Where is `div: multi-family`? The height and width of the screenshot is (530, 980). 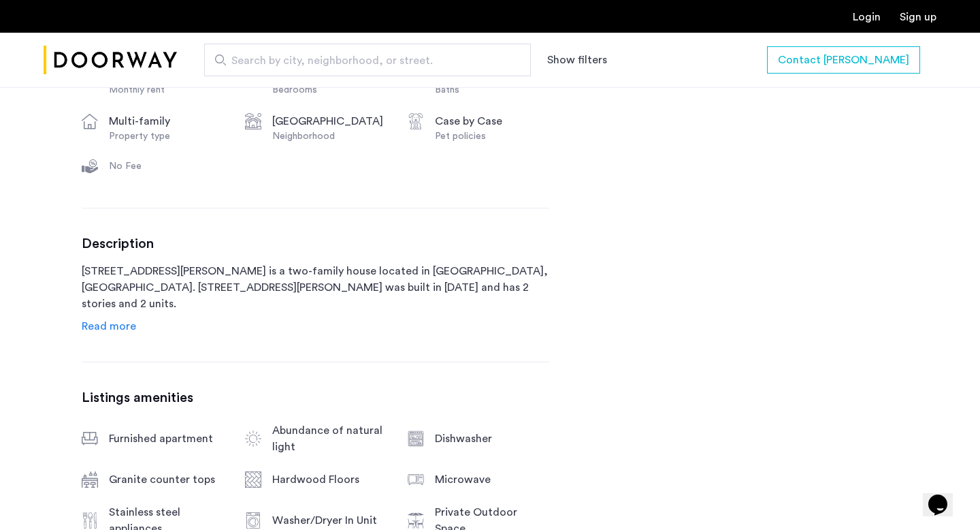
div: multi-family is located at coordinates (166, 121).